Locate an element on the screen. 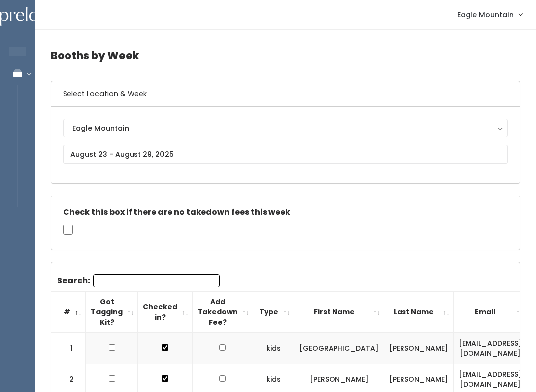 The width and height of the screenshot is (536, 392). td: 1 is located at coordinates (68, 348).